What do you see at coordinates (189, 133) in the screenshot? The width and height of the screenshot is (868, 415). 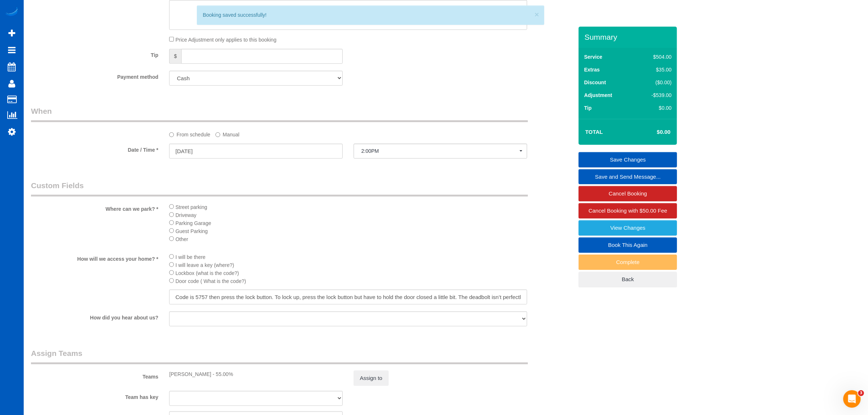 I see `label: From schedule` at bounding box center [189, 133].